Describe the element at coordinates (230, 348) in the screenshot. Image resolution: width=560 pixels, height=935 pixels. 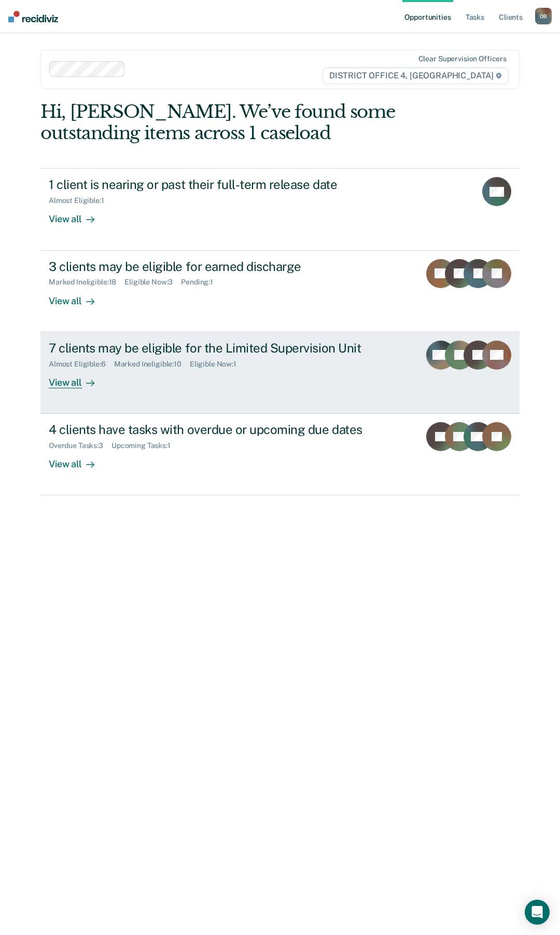
I see `div: 7 clients may be eligible for the Limited Supervision Unit` at that location.